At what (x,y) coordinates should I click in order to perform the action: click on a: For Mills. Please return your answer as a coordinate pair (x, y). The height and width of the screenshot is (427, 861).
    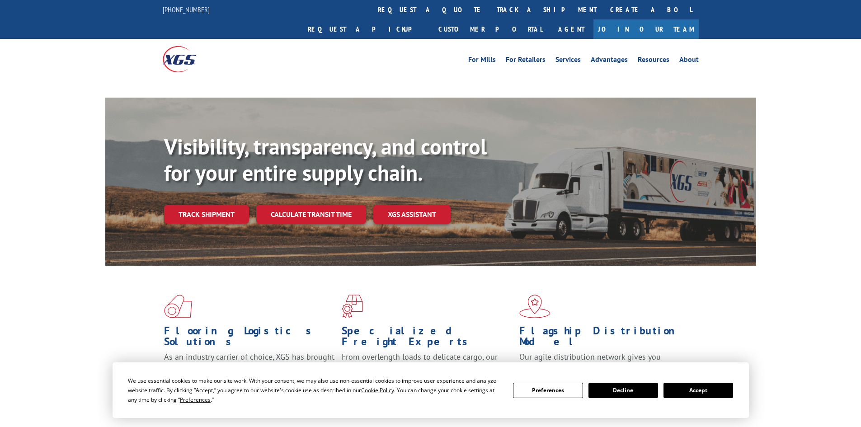
    Looking at the image, I should click on (482, 61).